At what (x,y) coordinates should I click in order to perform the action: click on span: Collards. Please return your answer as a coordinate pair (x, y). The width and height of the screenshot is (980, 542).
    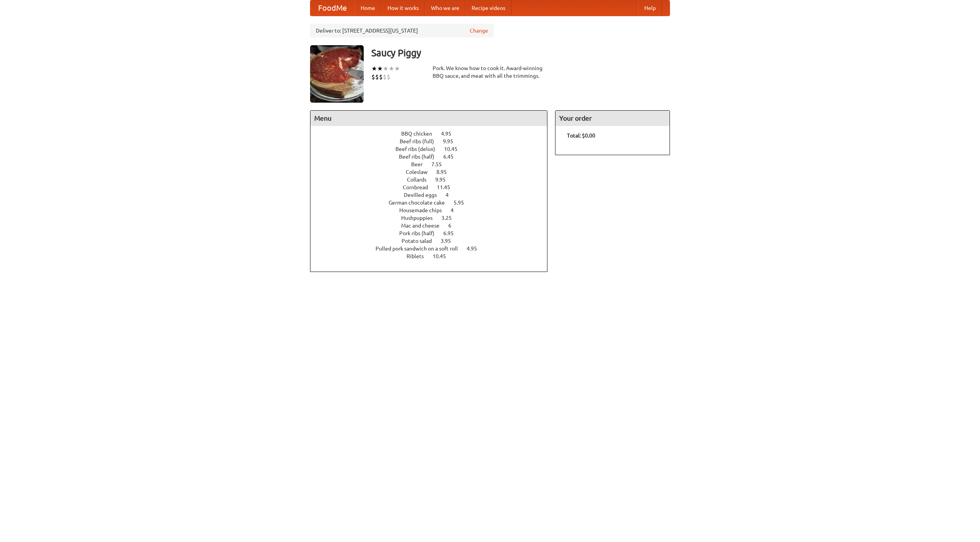
    Looking at the image, I should click on (421, 180).